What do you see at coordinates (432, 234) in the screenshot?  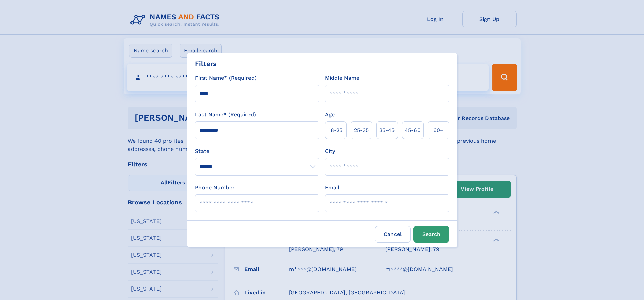 I see `button: Search` at bounding box center [432, 234].